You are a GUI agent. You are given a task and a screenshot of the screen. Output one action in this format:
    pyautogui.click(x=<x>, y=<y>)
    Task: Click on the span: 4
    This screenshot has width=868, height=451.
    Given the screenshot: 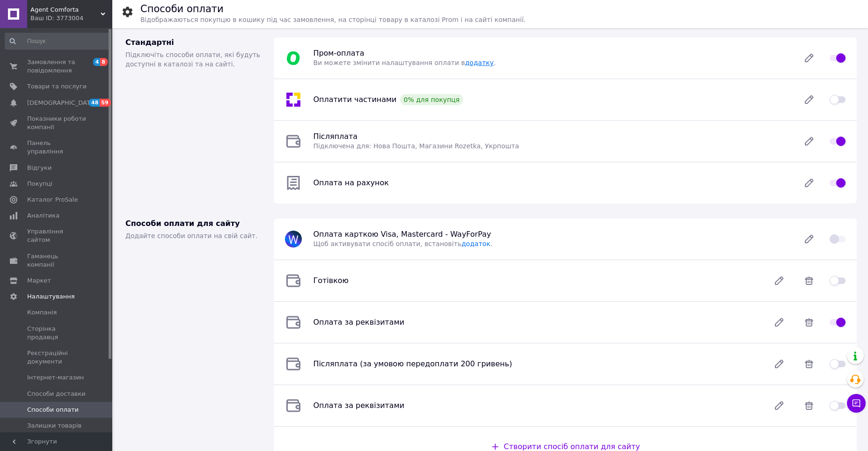 What is the action you would take?
    pyautogui.click(x=97, y=62)
    